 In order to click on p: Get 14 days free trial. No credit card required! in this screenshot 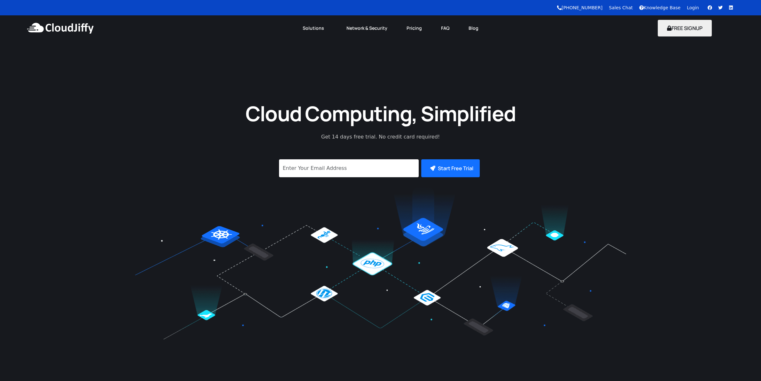, I will do `click(381, 137)`.